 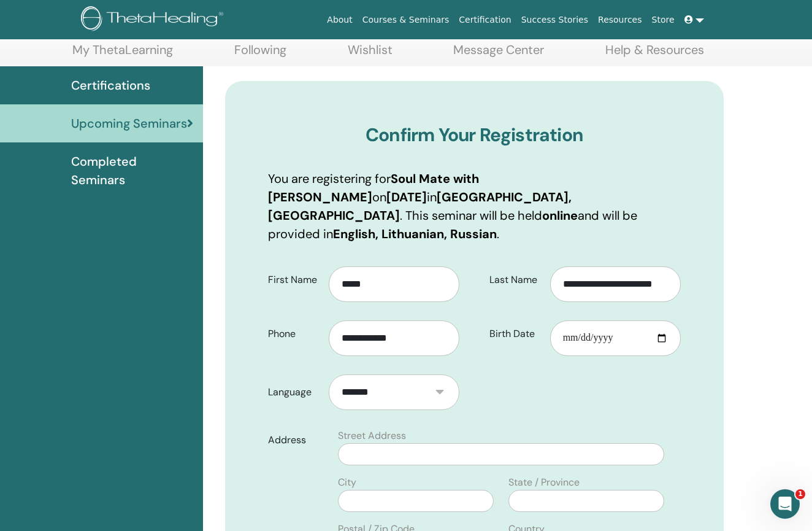 What do you see at coordinates (370, 54) in the screenshot?
I see `a: Wishlist` at bounding box center [370, 54].